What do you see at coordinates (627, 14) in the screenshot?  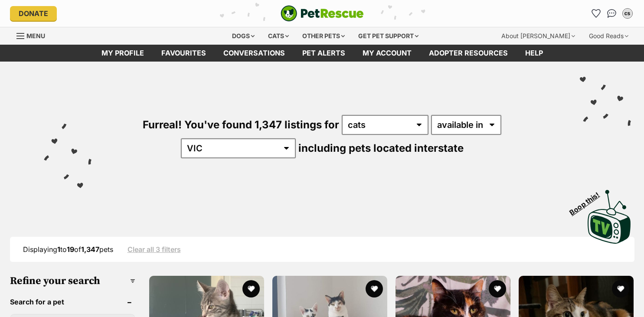 I see `div: cs` at bounding box center [627, 14].